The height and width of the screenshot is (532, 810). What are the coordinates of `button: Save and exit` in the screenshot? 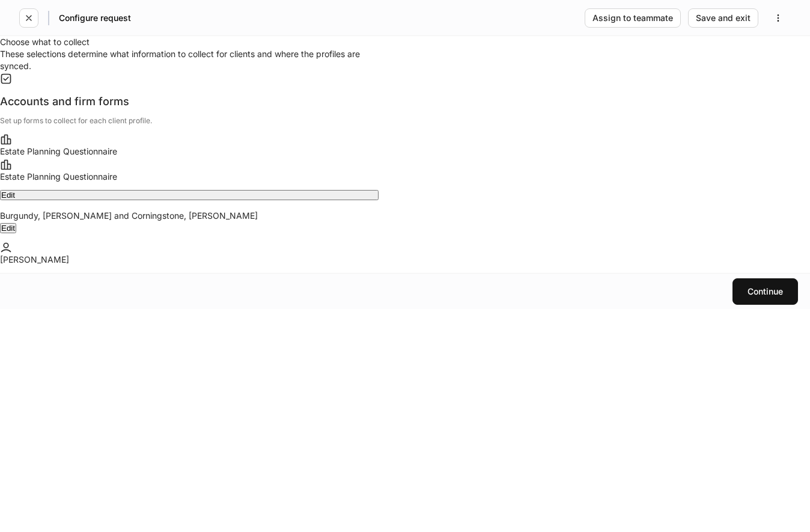 It's located at (723, 18).